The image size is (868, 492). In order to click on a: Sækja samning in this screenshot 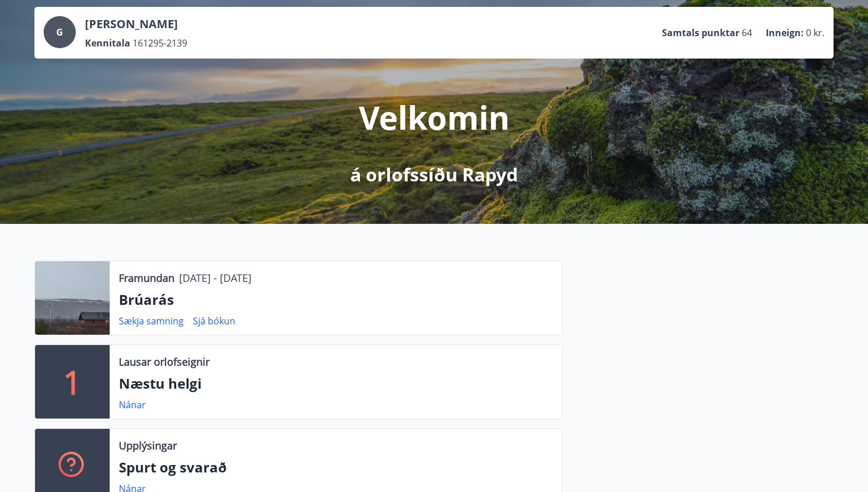, I will do `click(151, 321)`.